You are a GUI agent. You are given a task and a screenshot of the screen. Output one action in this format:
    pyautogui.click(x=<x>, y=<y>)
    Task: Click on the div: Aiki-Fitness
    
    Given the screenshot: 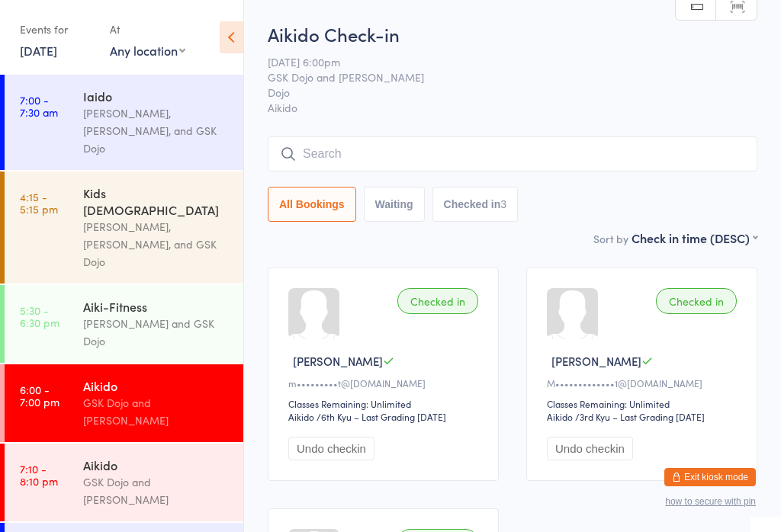 What is the action you would take?
    pyautogui.click(x=156, y=306)
    